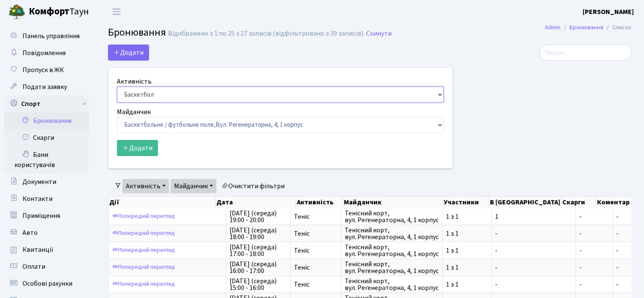  What do you see at coordinates (319, 202) in the screenshot?
I see `th: Активність` at bounding box center [319, 202].